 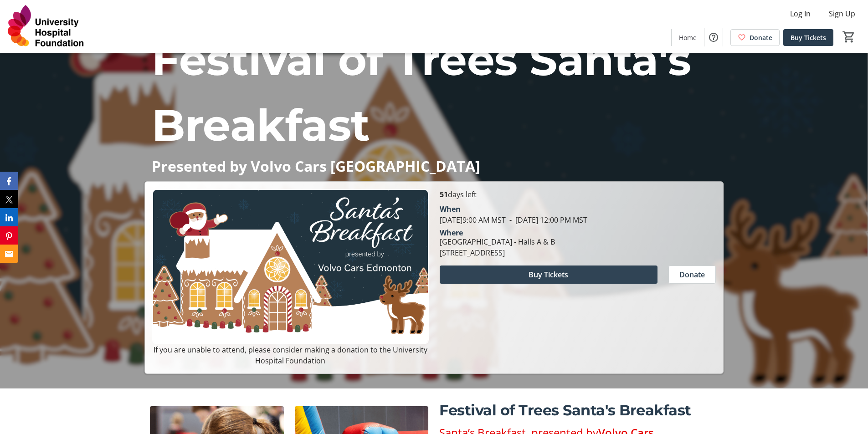 What do you see at coordinates (290, 355) in the screenshot?
I see `p: If you are unable to attend, please consider making a donation to the University Hospital Foundation` at bounding box center [290, 355].